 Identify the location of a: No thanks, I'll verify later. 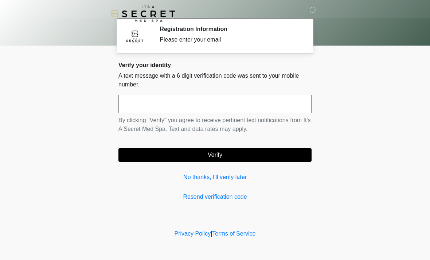
(215, 177).